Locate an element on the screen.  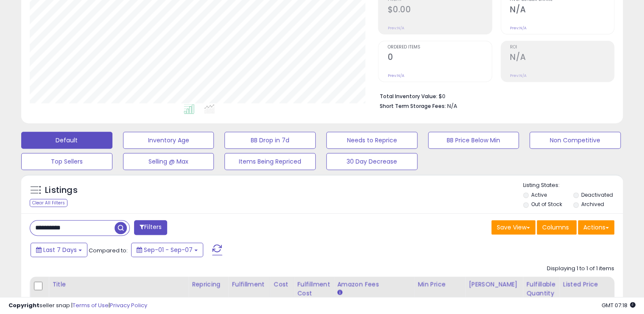
button: Items Being Repriced is located at coordinates (270, 161).